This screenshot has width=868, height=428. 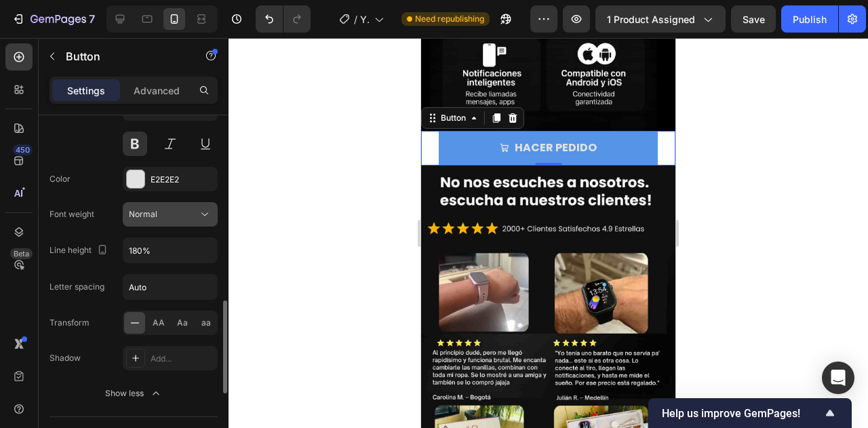 What do you see at coordinates (133, 393) in the screenshot?
I see `div: Show less` at bounding box center [133, 393].